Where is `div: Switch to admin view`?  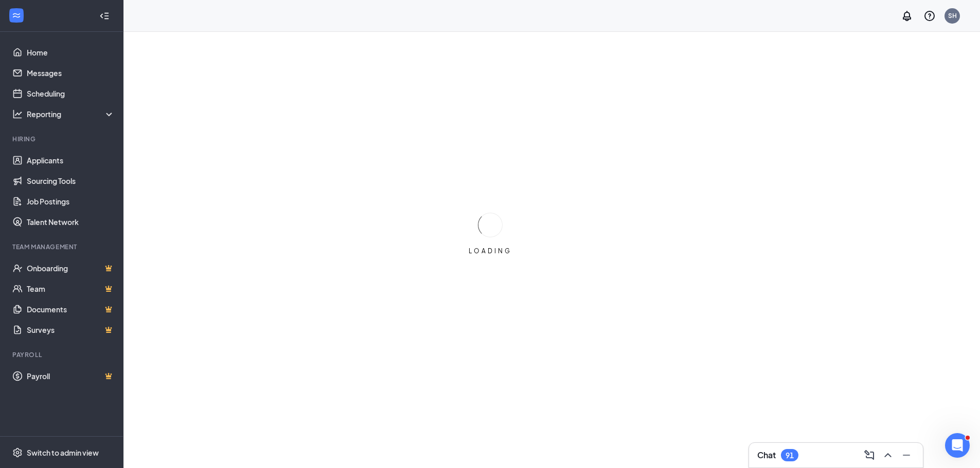
div: Switch to admin view is located at coordinates (62, 453).